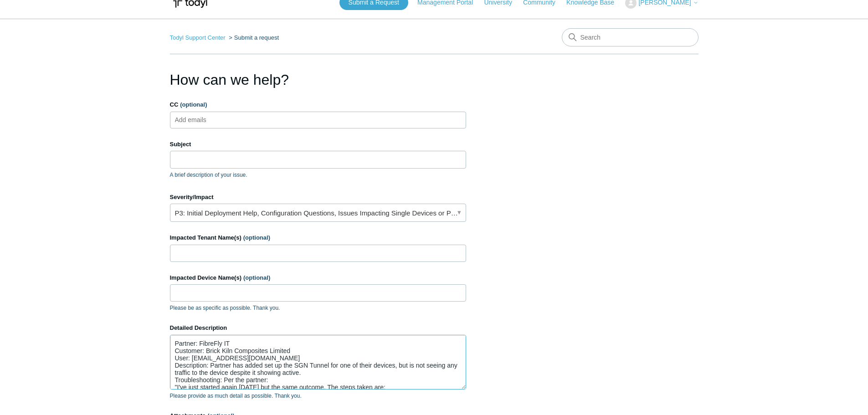 The width and height of the screenshot is (868, 415). What do you see at coordinates (318, 328) in the screenshot?
I see `label: Detailed Description` at bounding box center [318, 328].